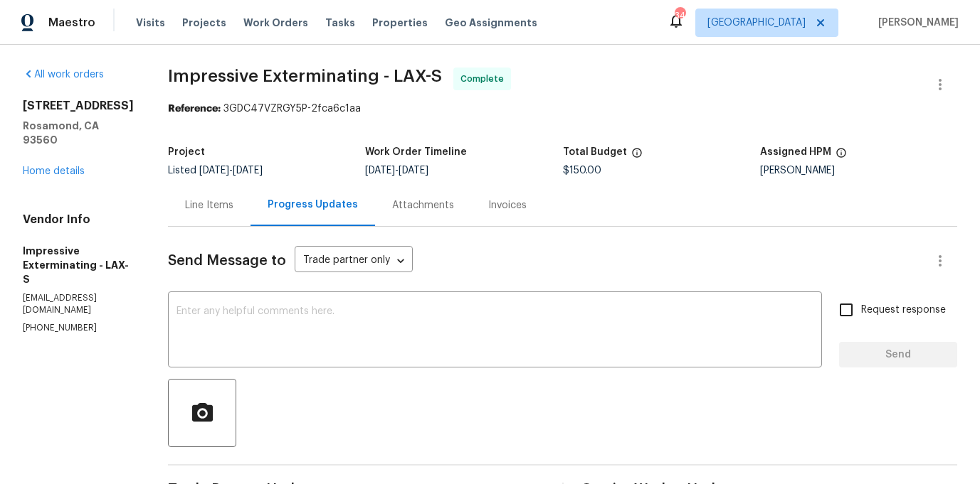 The width and height of the screenshot is (980, 484). Describe the element at coordinates (422, 206) in the screenshot. I see `div: Attachments` at that location.